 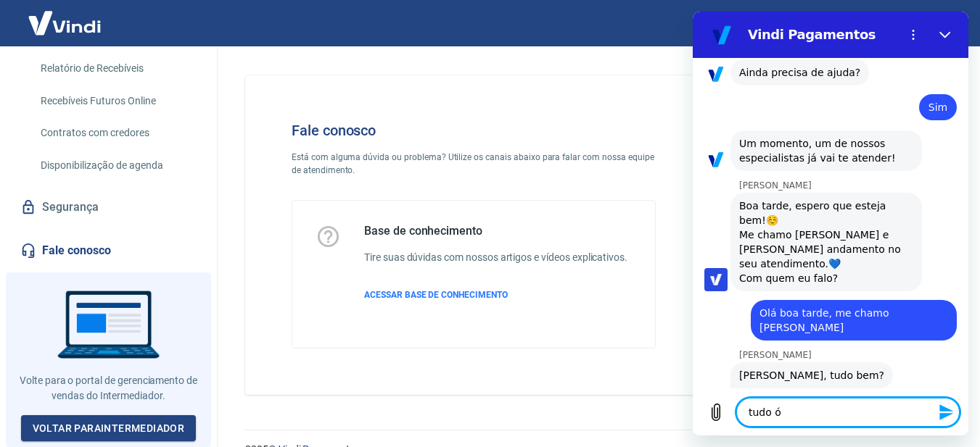 I want to click on textarea: tudo, so click(x=155, y=401).